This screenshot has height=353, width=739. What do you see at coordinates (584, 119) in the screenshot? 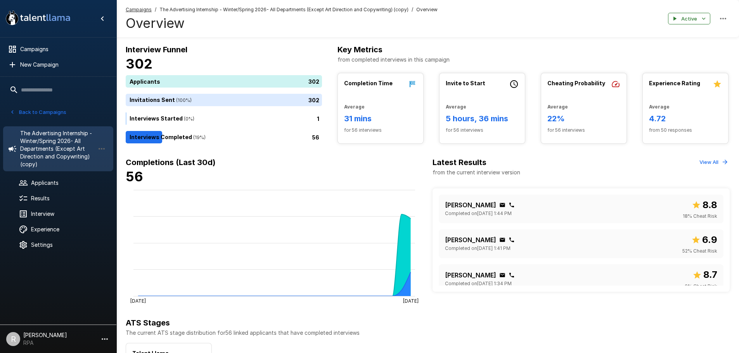
I see `h6: 22%` at bounding box center [584, 119].